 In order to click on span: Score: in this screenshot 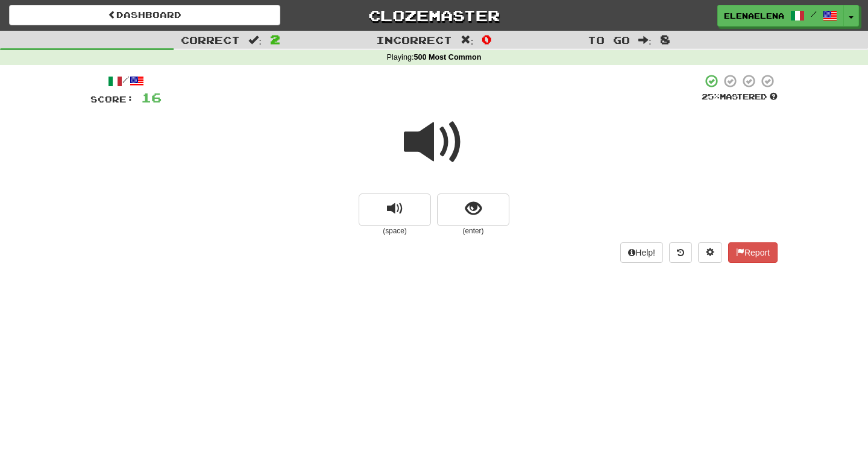, I will do `click(112, 99)`.